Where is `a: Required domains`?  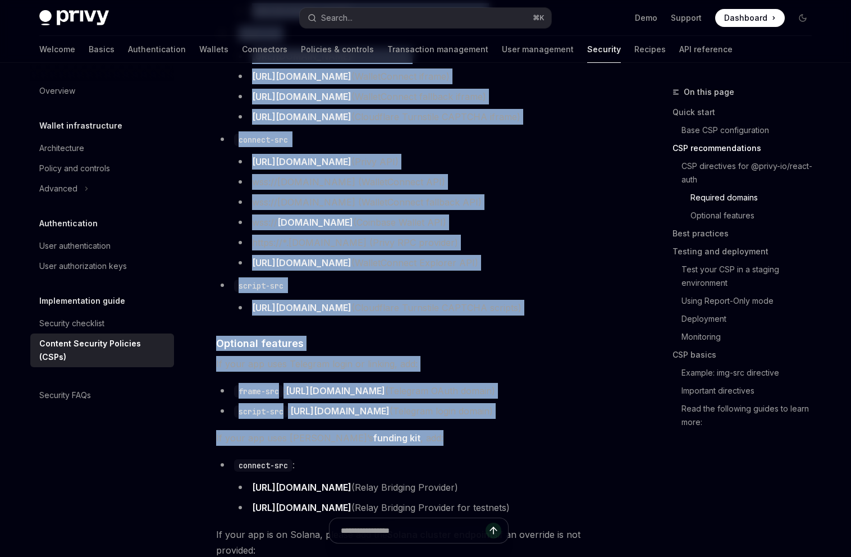
a: Required domains is located at coordinates (746, 198).